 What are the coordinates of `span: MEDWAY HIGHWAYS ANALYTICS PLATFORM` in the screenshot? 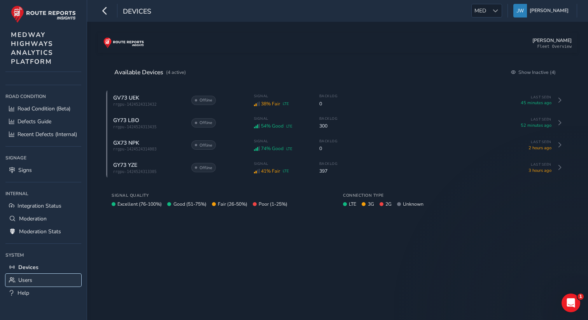 It's located at (32, 48).